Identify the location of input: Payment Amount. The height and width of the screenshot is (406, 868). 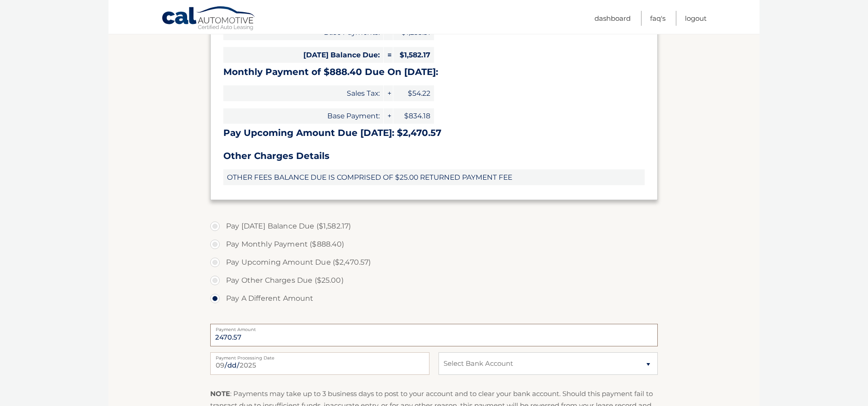
(434, 336).